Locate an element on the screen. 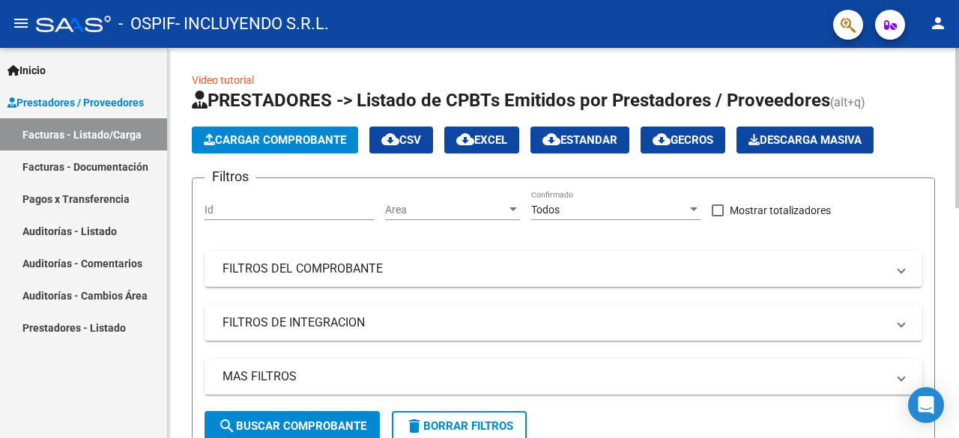  button: Descarga Masiva is located at coordinates (805, 140).